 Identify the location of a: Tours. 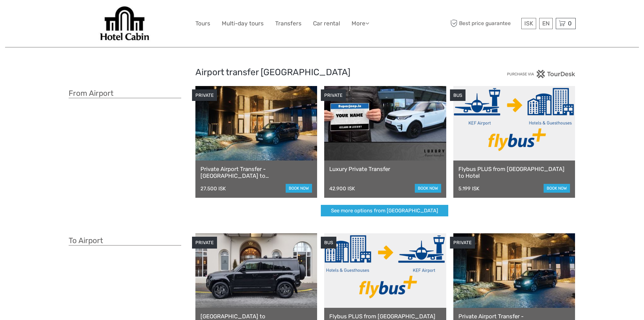
(203, 23).